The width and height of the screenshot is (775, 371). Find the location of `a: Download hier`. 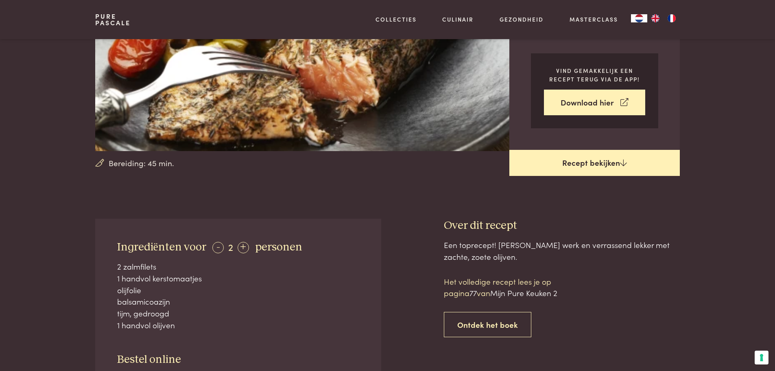

a: Download hier is located at coordinates (594, 102).